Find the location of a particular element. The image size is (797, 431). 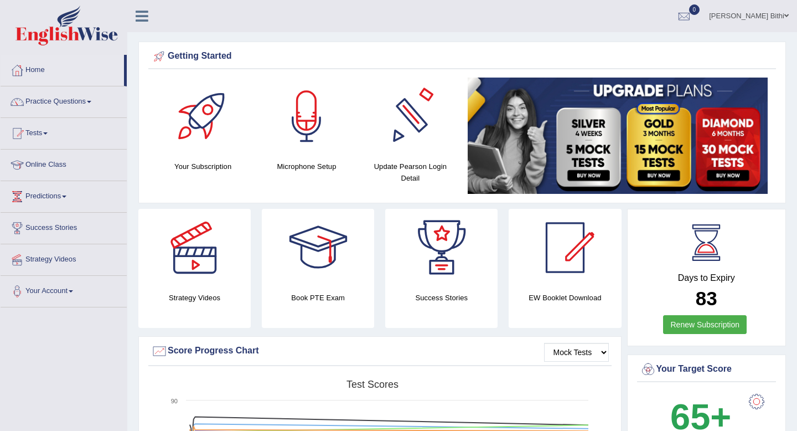

h4: Book PTE Exam is located at coordinates (318, 297).